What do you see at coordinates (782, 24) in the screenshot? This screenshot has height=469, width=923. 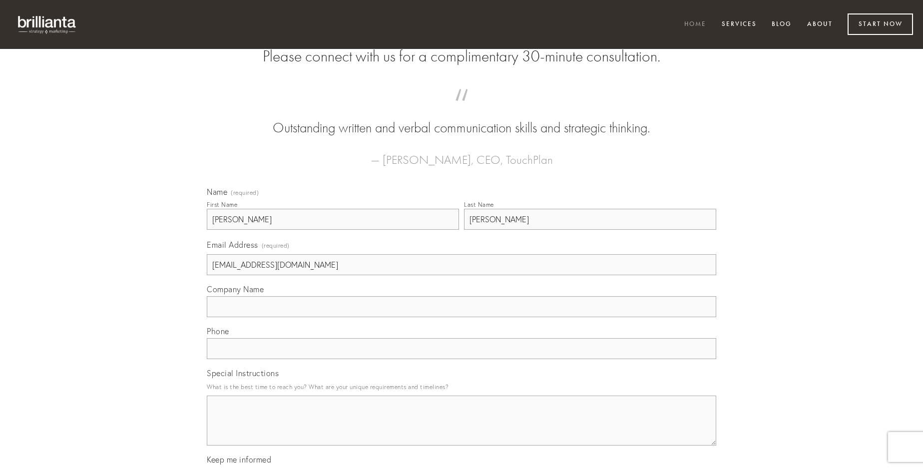 I see `a: Blog` at bounding box center [782, 24].